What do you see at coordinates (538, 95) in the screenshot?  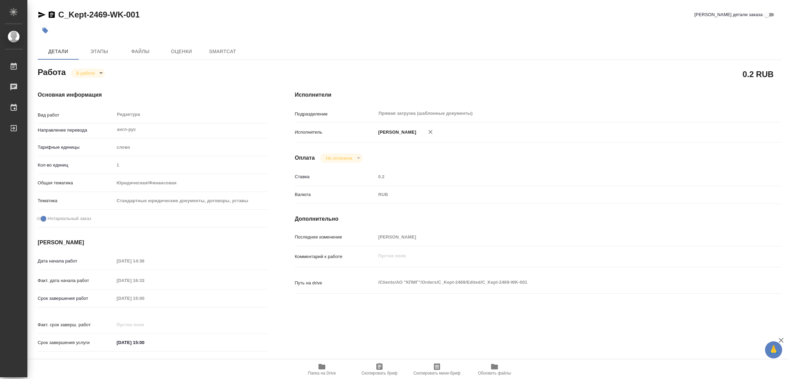 I see `h4: Исполнители` at bounding box center [538, 95].